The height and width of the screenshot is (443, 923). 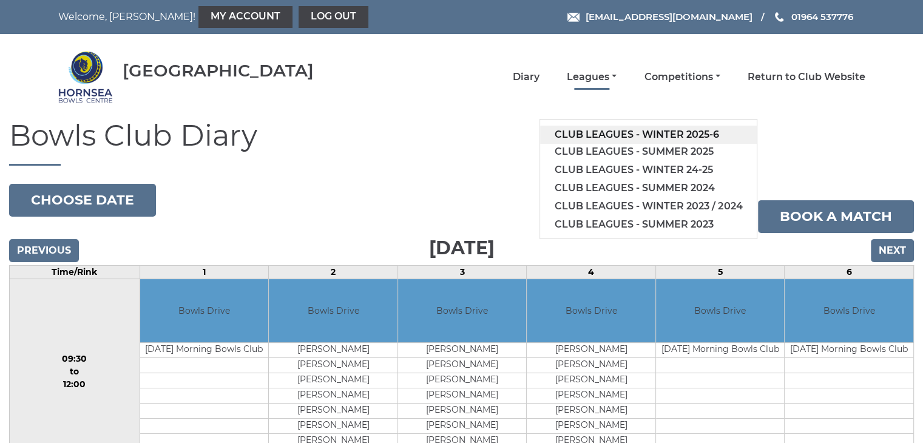 What do you see at coordinates (682, 77) in the screenshot?
I see `a: Competitions` at bounding box center [682, 77].